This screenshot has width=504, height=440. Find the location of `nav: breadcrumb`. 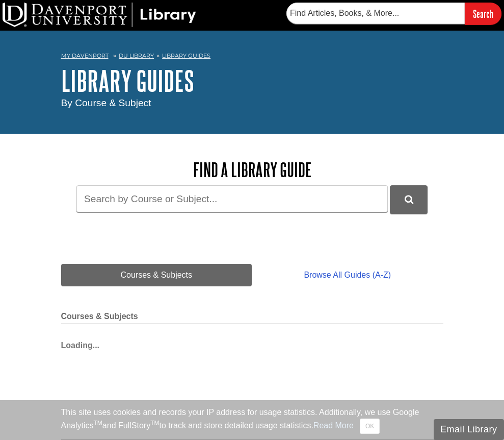

nav: breadcrumb is located at coordinates (252, 57).